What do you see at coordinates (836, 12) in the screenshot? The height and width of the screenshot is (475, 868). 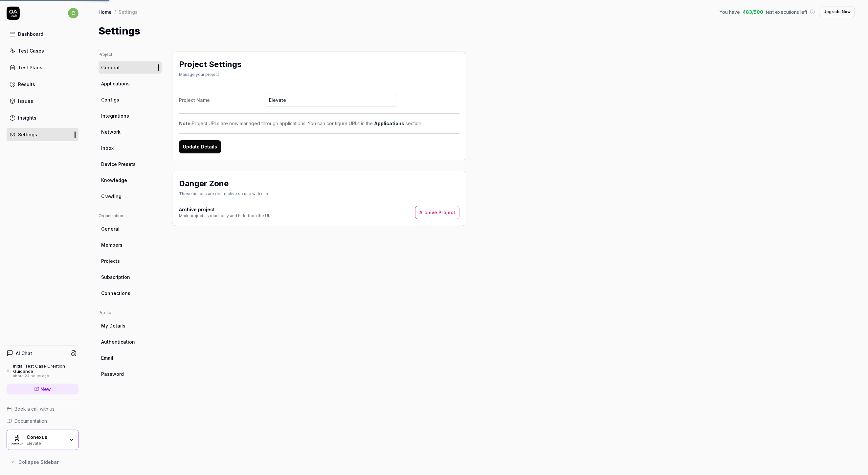 I see `button: Upgrade Now` at bounding box center [836, 12].